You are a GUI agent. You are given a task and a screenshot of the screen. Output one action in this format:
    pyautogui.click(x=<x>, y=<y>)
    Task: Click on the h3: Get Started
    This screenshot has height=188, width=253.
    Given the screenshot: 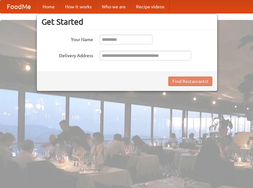 What is the action you would take?
    pyautogui.click(x=127, y=22)
    